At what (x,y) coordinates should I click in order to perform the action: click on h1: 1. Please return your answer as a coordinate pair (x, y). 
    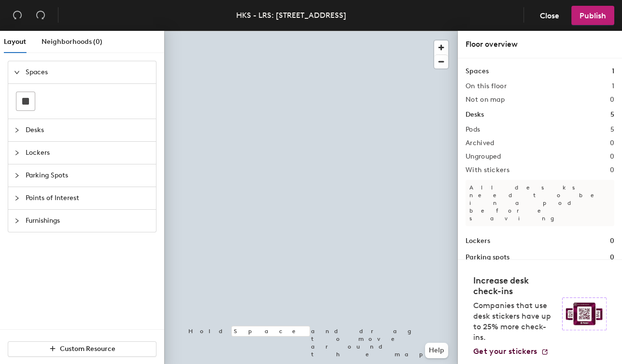
    Looking at the image, I should click on (613, 71).